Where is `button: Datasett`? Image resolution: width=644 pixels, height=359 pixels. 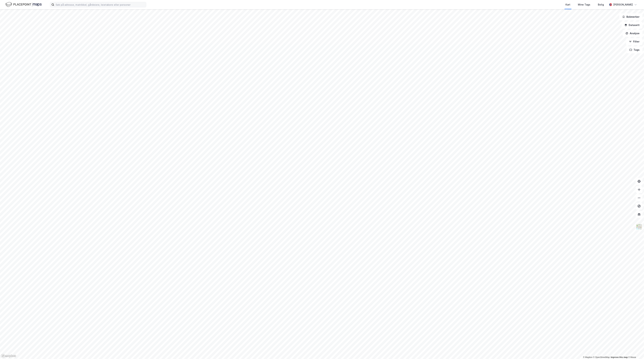
button: Datasett is located at coordinates (632, 25).